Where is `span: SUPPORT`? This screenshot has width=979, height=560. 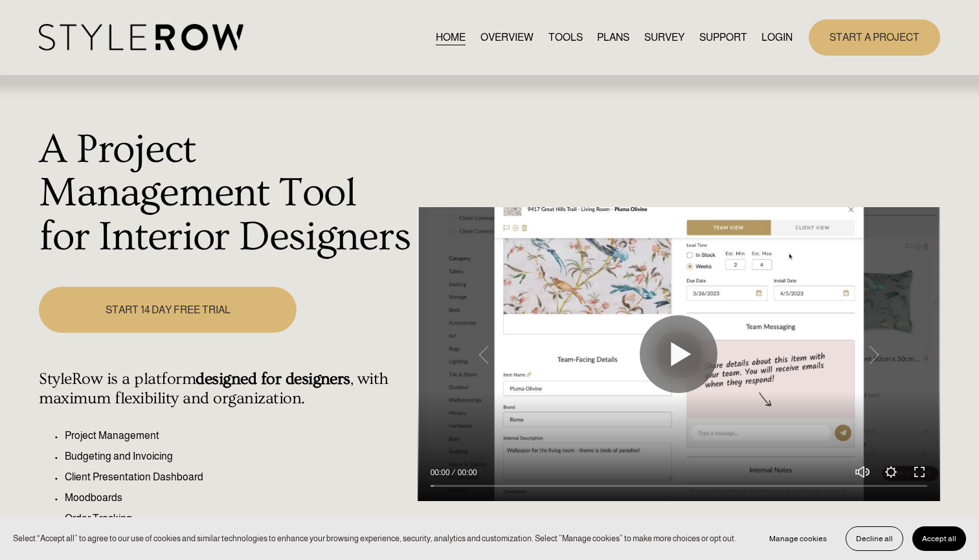
span: SUPPORT is located at coordinates (723, 38).